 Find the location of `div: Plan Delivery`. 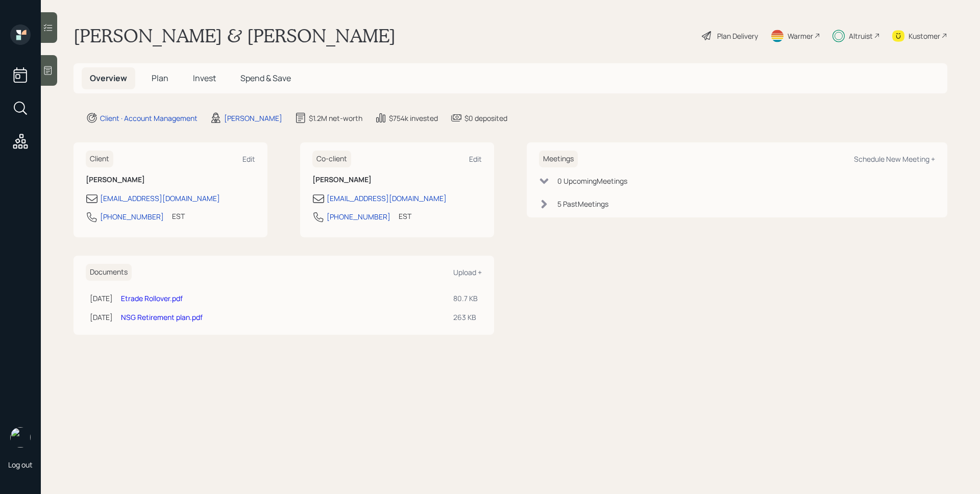

div: Plan Delivery is located at coordinates (737, 35).